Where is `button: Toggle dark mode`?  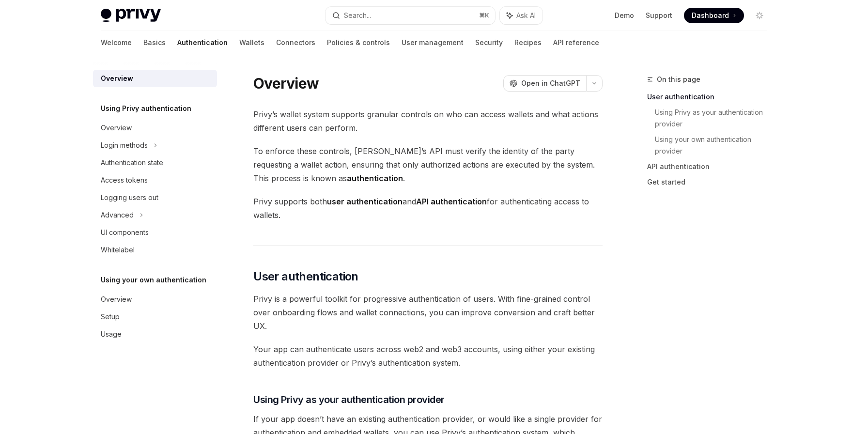 button: Toggle dark mode is located at coordinates (759, 16).